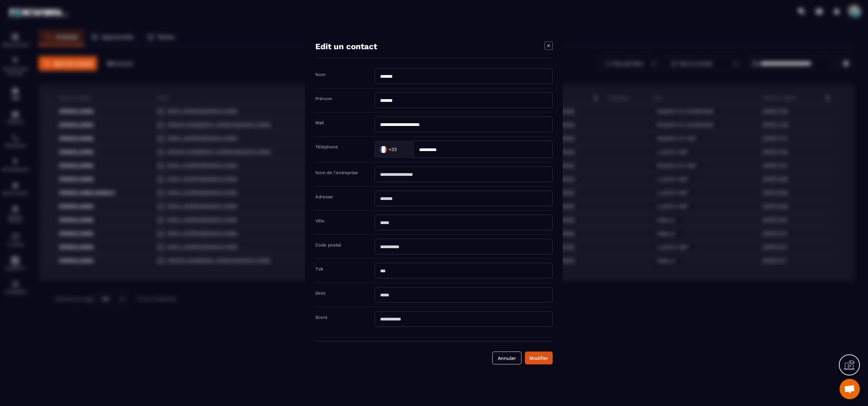 This screenshot has width=868, height=406. What do you see at coordinates (323, 98) in the screenshot?
I see `label: Prénom` at bounding box center [323, 98].